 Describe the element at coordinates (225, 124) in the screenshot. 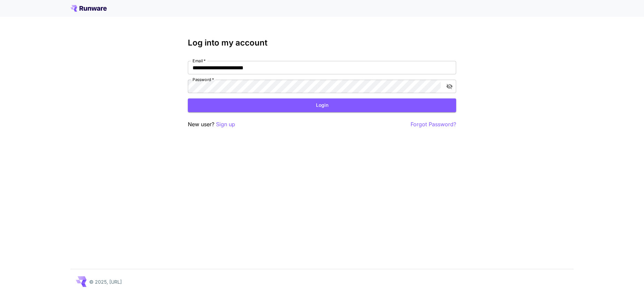

I see `p: Sign up` at that location.